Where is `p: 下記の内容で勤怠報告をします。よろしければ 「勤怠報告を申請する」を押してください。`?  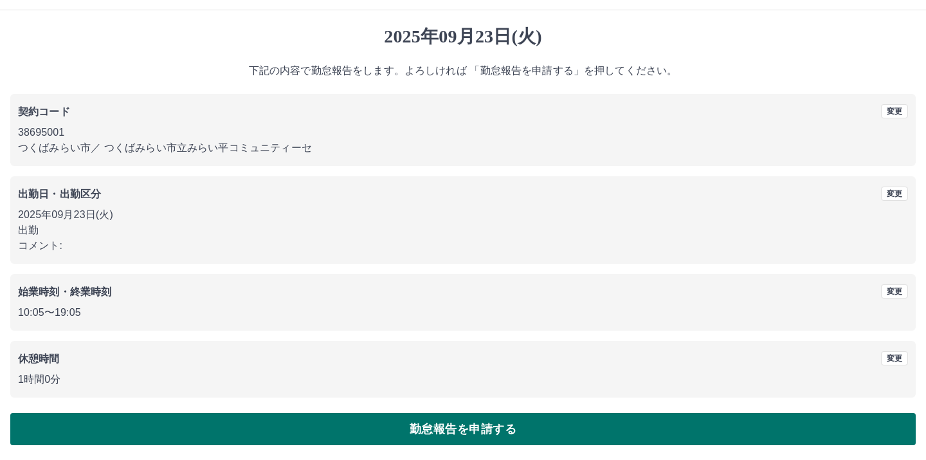
p: 下記の内容で勤怠報告をします。よろしければ 「勤怠報告を申請する」を押してください。 is located at coordinates (463, 71).